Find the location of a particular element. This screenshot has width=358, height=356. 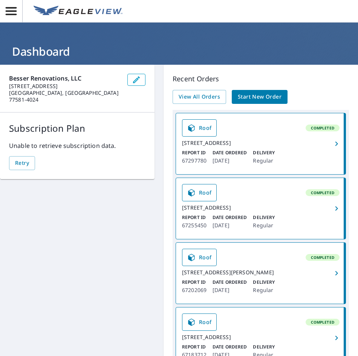

h1: Dashboard is located at coordinates (179, 51).